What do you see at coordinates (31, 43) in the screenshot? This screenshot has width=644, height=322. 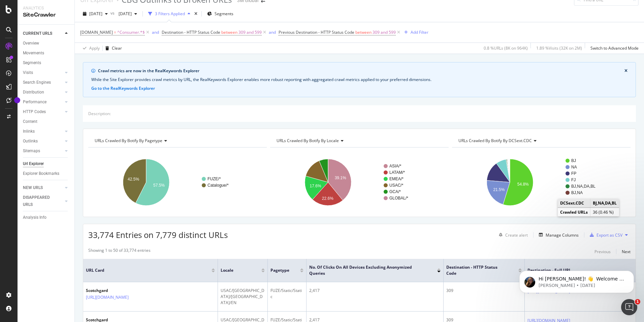 I see `div: Overview` at bounding box center [31, 43].